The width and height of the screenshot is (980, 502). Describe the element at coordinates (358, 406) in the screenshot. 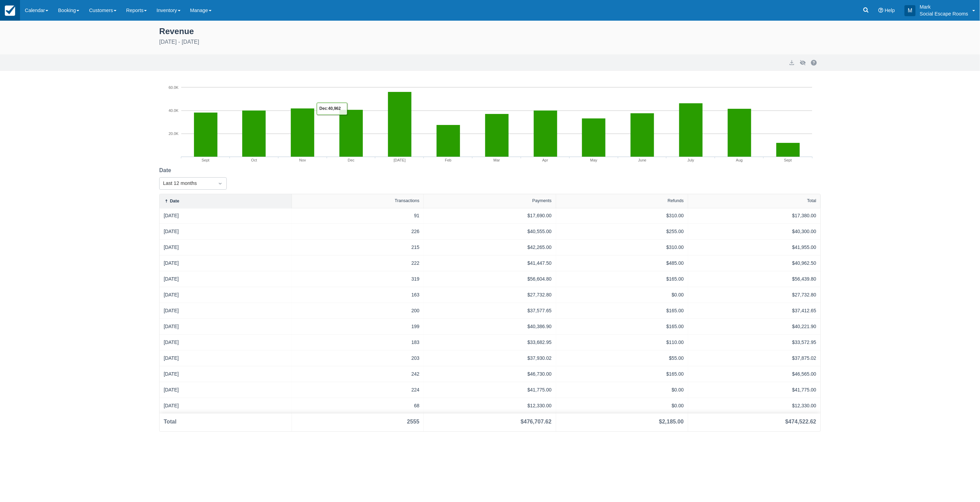

I see `div: 68` at that location.